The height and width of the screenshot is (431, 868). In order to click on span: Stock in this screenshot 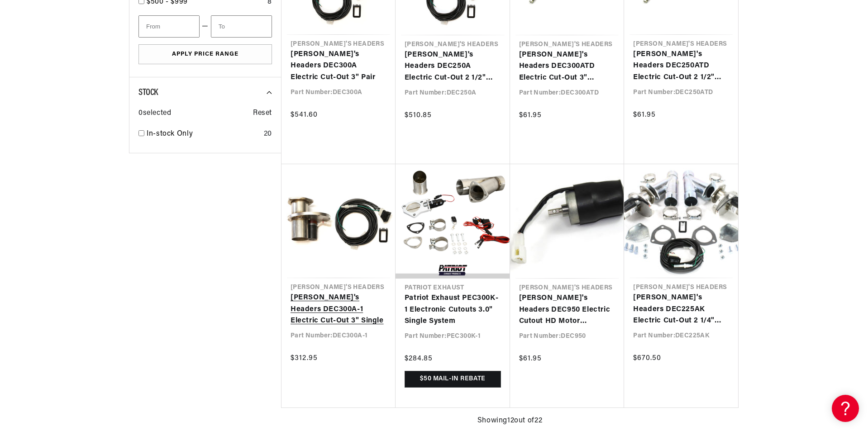, I will do `click(148, 93)`.